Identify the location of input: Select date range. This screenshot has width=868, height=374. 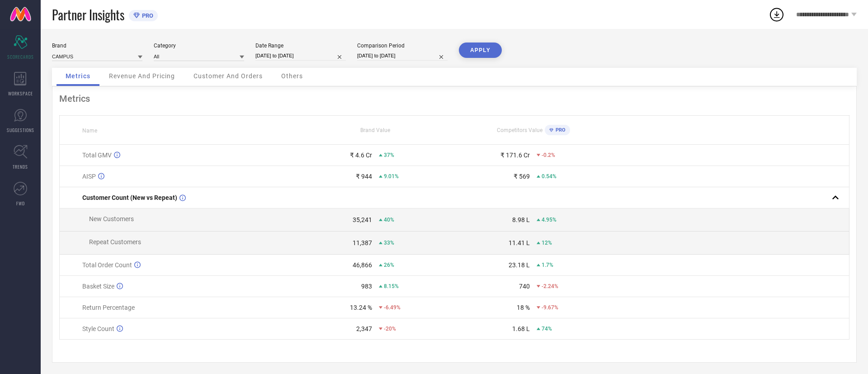
(301, 56).